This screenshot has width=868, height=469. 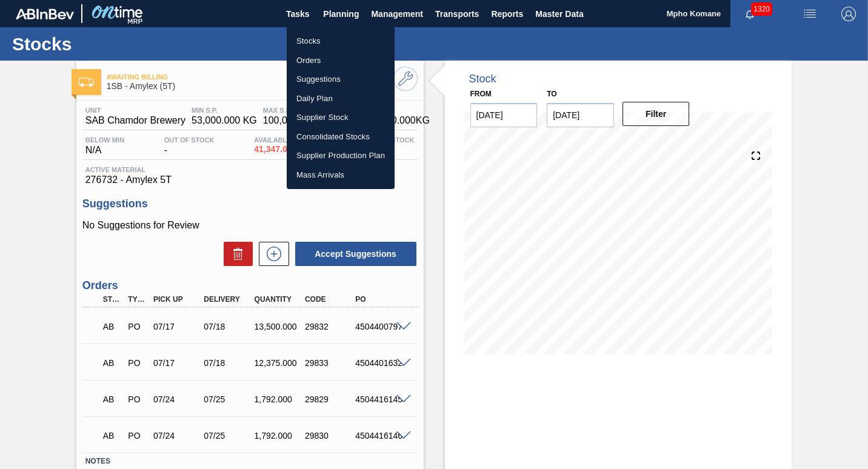 I want to click on li: Suggestions, so click(x=341, y=80).